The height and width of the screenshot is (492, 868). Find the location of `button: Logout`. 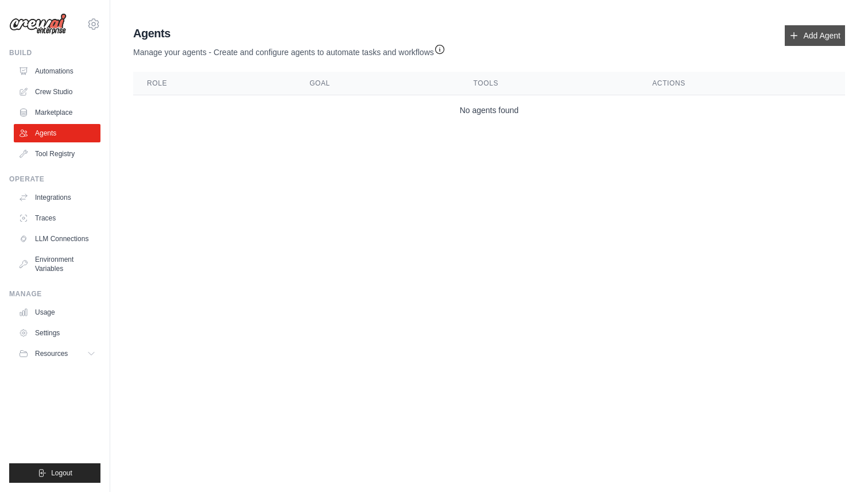

button: Logout is located at coordinates (55, 473).